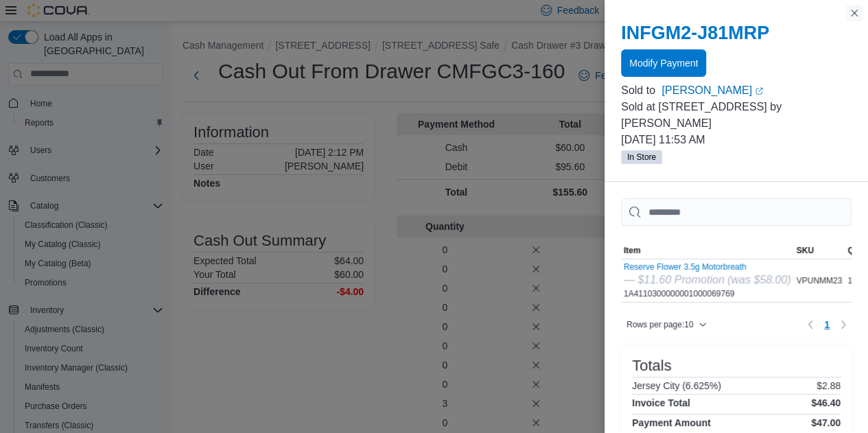 The image size is (868, 433). I want to click on div: 1A4110300000001000069769, so click(707, 281).